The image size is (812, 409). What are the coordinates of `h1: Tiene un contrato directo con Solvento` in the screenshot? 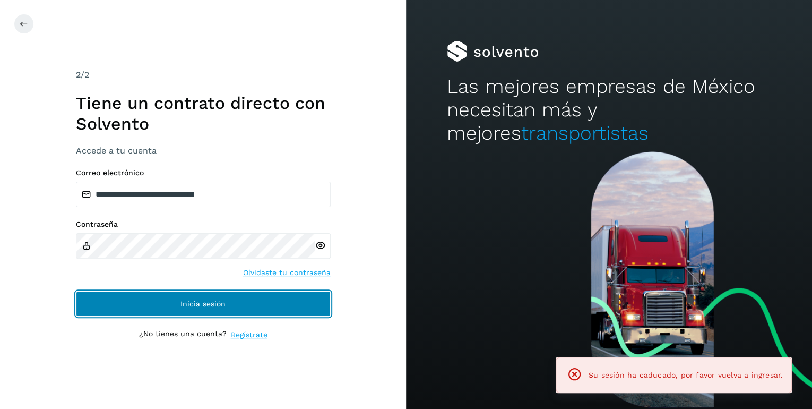 It's located at (203, 113).